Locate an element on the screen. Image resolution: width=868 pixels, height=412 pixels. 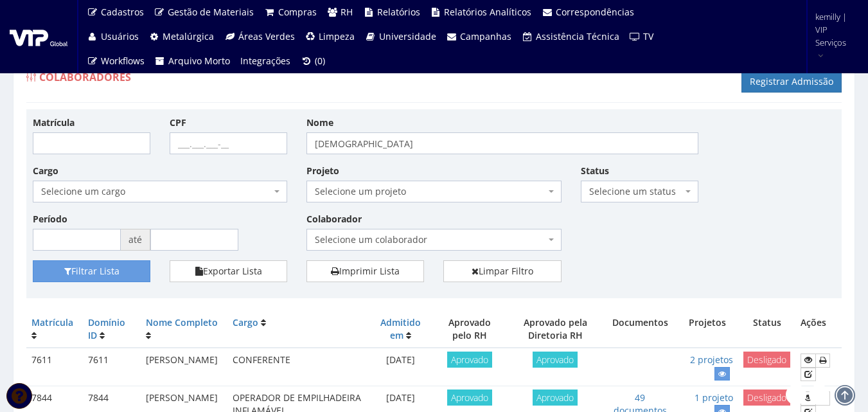
label: Nome is located at coordinates (320, 123).